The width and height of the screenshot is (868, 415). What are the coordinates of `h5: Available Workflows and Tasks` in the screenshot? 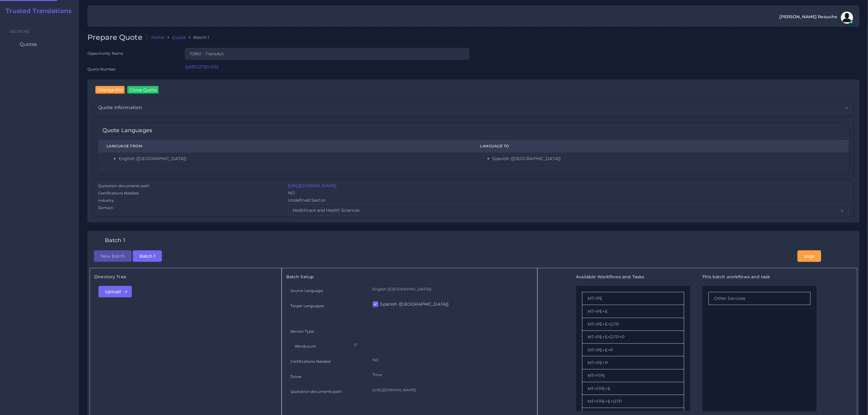 It's located at (633, 277).